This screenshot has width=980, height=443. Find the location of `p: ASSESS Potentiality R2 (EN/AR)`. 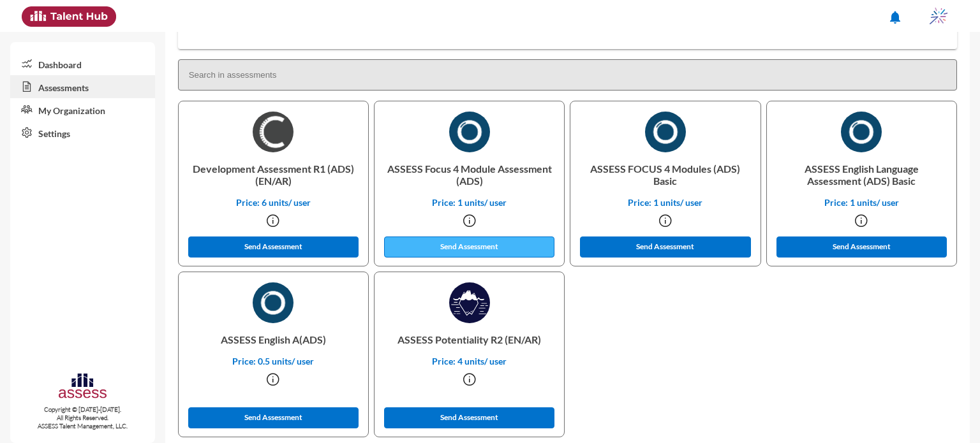

p: ASSESS Potentiality R2 (EN/AR) is located at coordinates (469, 339).